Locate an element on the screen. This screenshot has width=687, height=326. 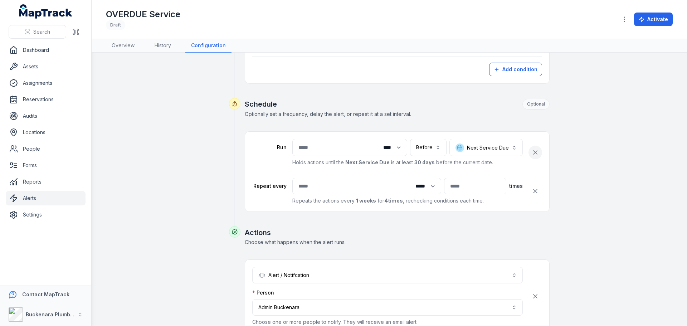
a: Dashboard is located at coordinates (45, 50).